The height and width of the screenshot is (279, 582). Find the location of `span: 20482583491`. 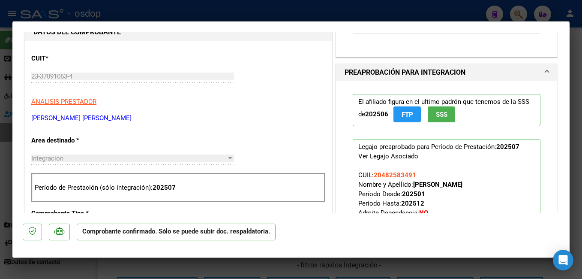

span: 20482583491 is located at coordinates (395, 175).